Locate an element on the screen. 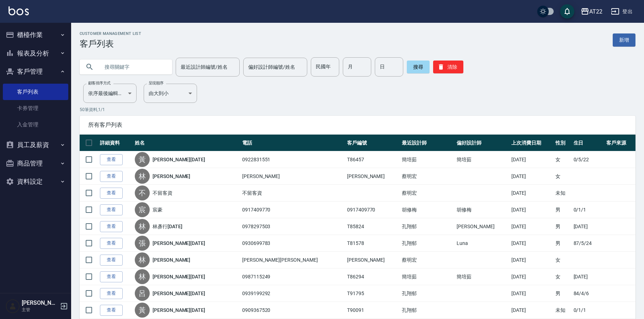  button: 清除 is located at coordinates (448, 67).